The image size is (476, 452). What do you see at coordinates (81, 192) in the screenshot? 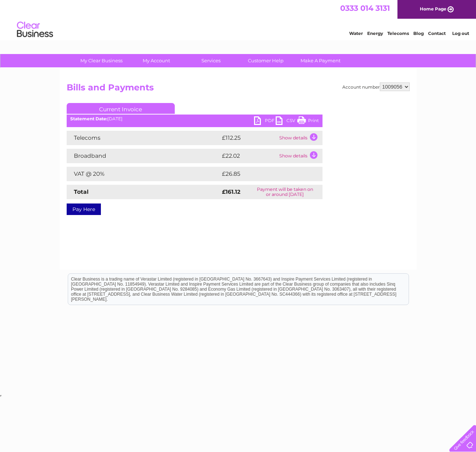
I see `strong: Total` at bounding box center [81, 192].